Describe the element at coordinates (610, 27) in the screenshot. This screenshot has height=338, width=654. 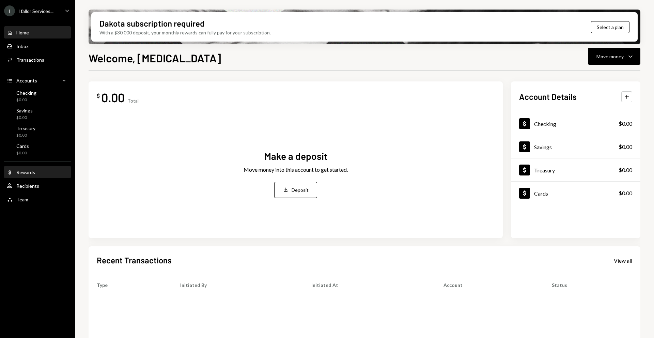
I see `button: Select a plan` at that location.